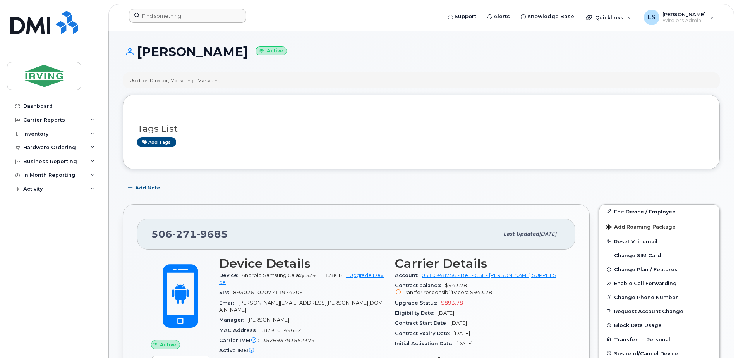 This screenshot has width=738, height=358. What do you see at coordinates (419, 285) in the screenshot?
I see `span: Contract balance` at bounding box center [419, 285].